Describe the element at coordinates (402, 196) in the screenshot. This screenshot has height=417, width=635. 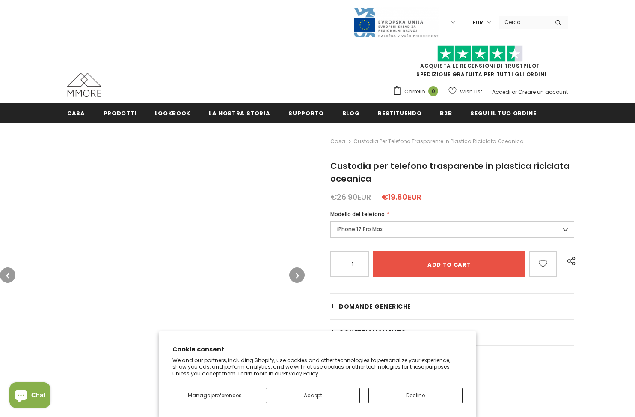
I see `span: €19.80EUR` at that location.